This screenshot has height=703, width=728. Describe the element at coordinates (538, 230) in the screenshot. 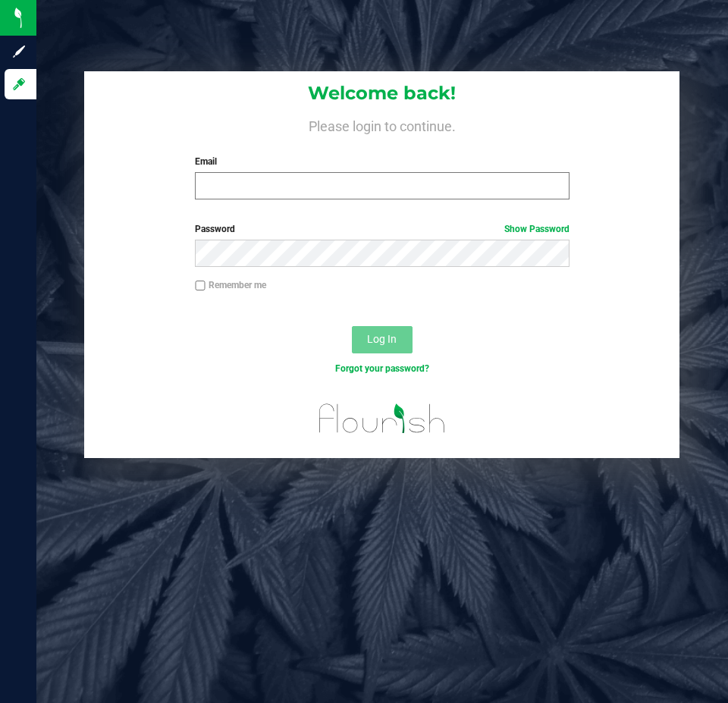

I see `a: Show Password` at that location.